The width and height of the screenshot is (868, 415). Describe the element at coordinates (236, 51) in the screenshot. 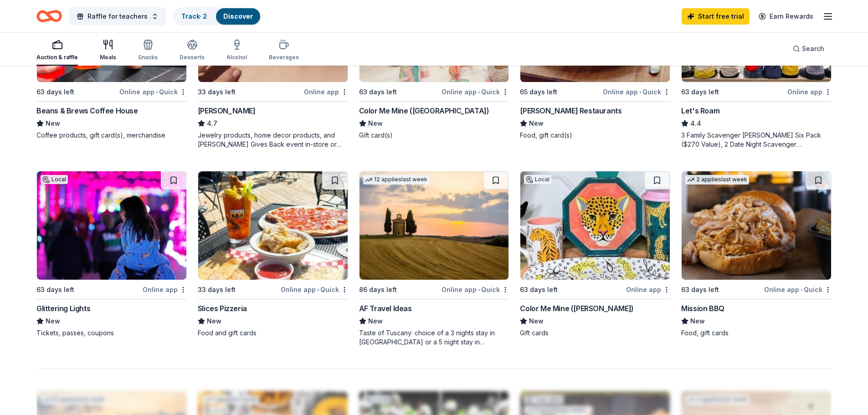

I see `button: Alcohol` at that location.